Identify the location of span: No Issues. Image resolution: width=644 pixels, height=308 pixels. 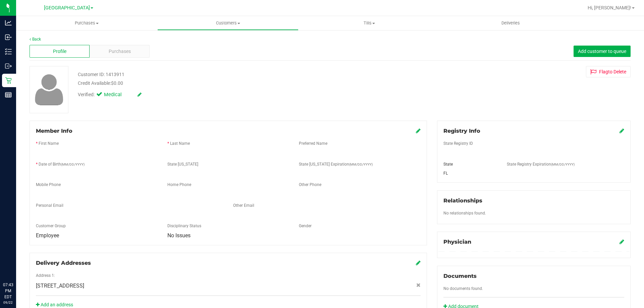
(179, 235).